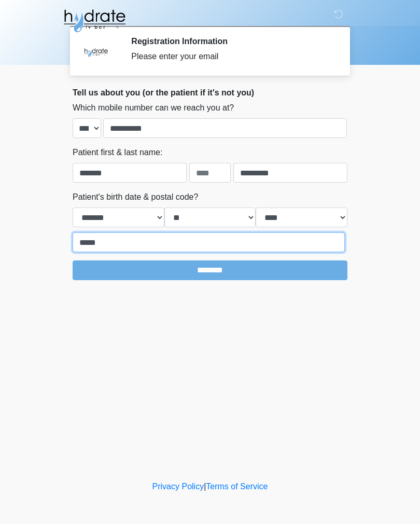 The image size is (420, 524). I want to click on div: Please enter your email, so click(231, 56).